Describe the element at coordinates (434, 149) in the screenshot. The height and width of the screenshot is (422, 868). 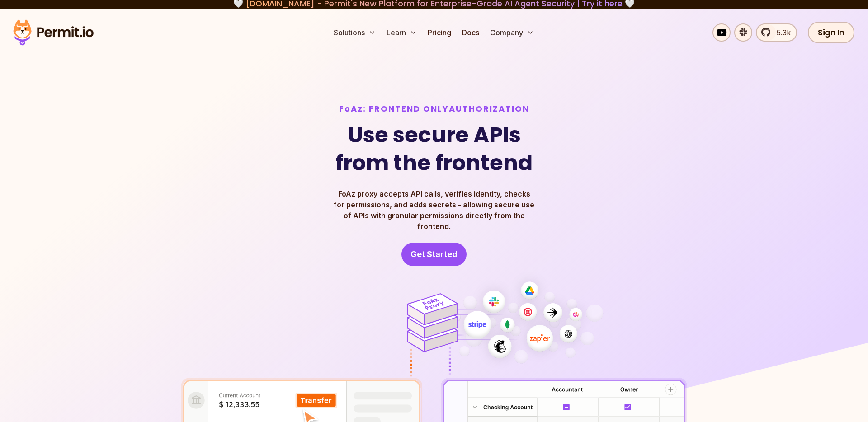
I see `h1: Use secure APIs from the frontend` at that location.